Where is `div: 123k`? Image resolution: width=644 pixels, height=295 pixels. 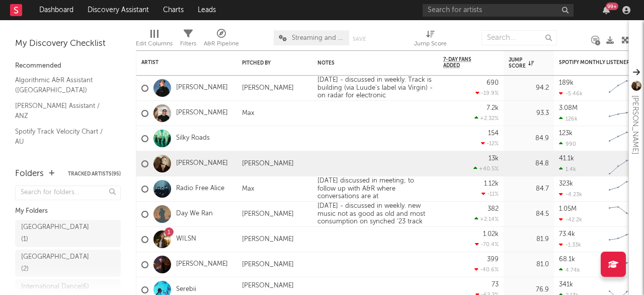 div: 123k is located at coordinates (565, 133).